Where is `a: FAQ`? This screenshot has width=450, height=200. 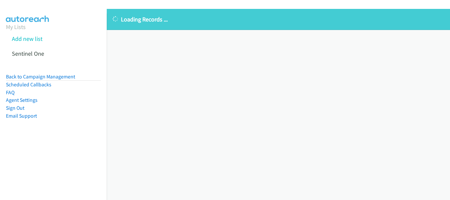 a: FAQ is located at coordinates (10, 92).